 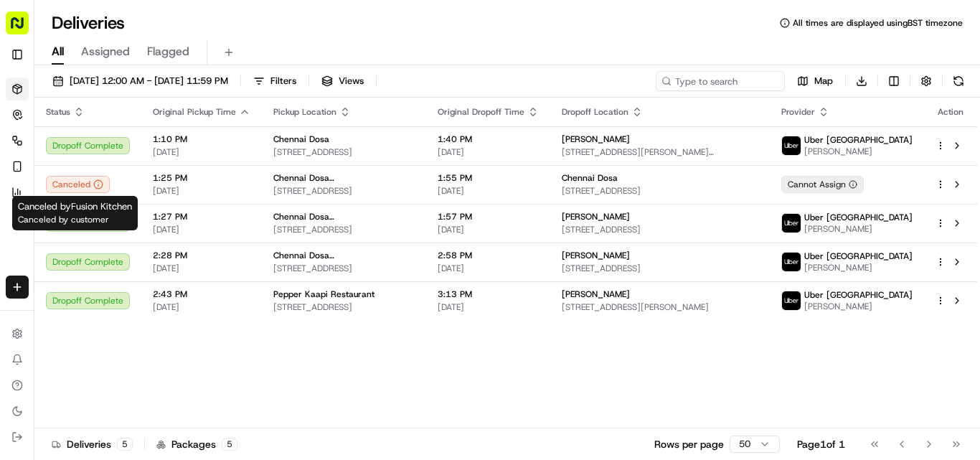 What do you see at coordinates (58, 51) in the screenshot?
I see `span: All` at bounding box center [58, 51].